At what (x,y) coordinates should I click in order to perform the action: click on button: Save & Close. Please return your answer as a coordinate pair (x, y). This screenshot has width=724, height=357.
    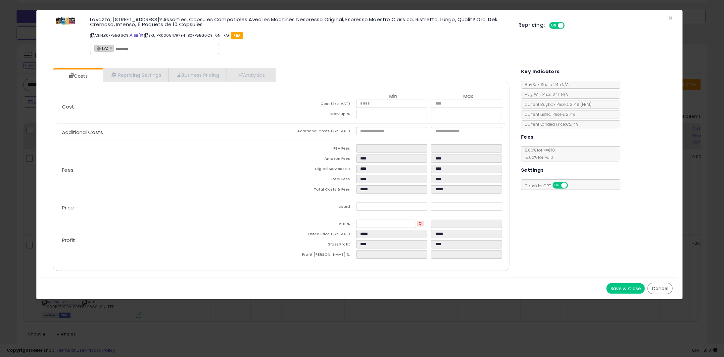
    Looking at the image, I should click on (626, 289).